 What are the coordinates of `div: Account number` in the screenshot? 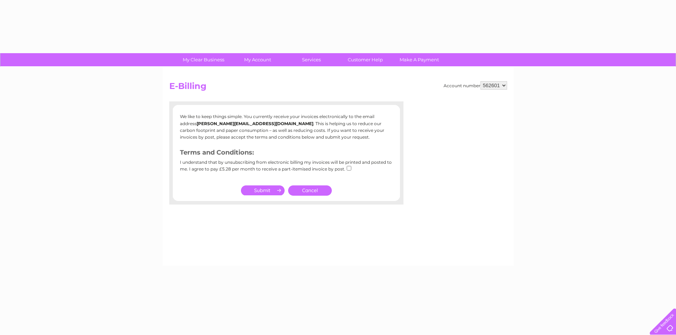 It's located at (475, 86).